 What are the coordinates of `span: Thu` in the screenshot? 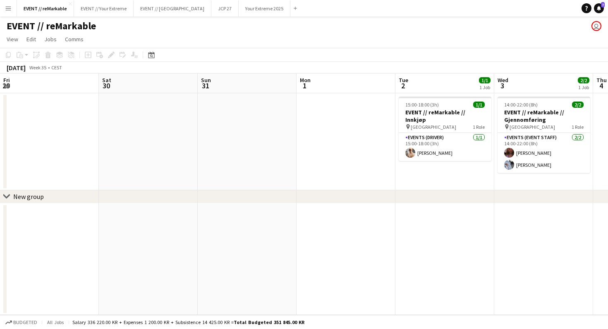 It's located at (601, 80).